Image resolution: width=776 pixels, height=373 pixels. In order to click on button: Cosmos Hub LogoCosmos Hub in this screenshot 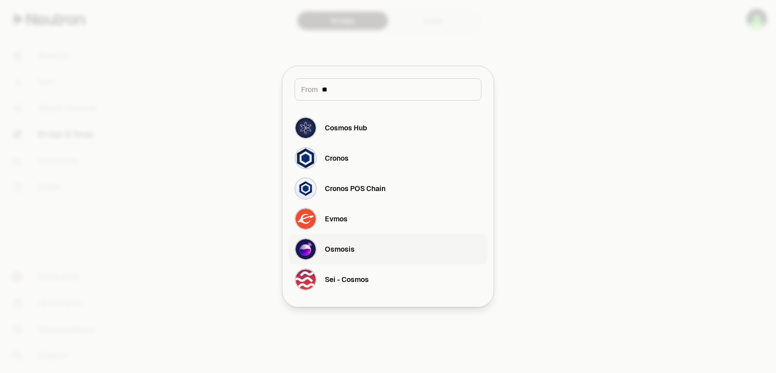, I will do `click(388, 128)`.